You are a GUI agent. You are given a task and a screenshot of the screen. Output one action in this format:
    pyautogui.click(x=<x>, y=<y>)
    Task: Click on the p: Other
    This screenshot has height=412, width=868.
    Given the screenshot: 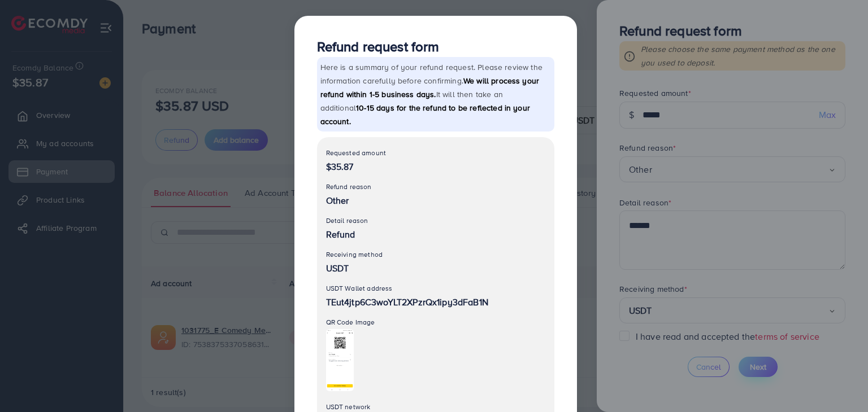 What is the action you would take?
    pyautogui.click(x=436, y=200)
    